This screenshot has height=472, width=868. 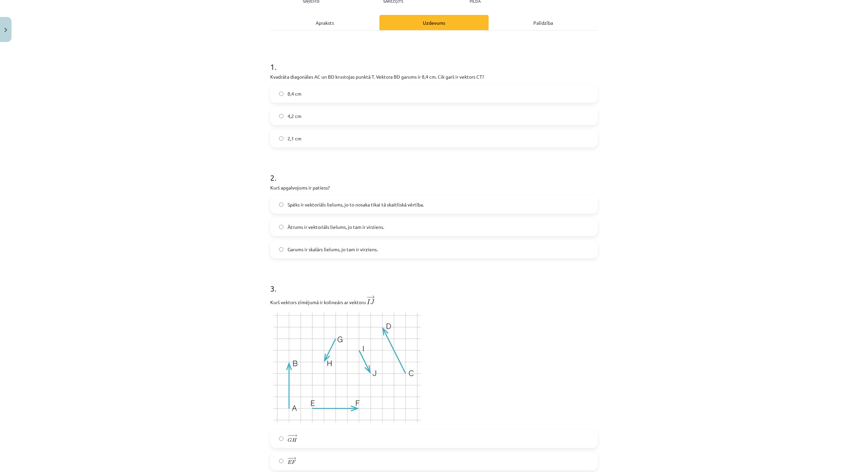 I want to click on span: 8,4 cm, so click(x=295, y=94).